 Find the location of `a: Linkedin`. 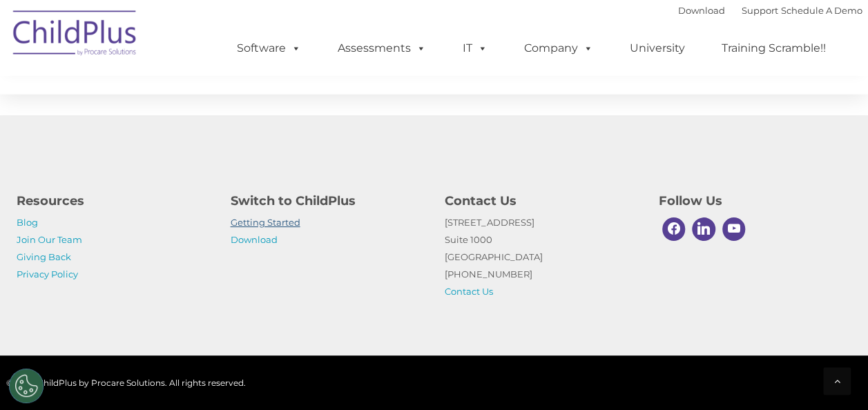

a: Linkedin is located at coordinates (704, 229).